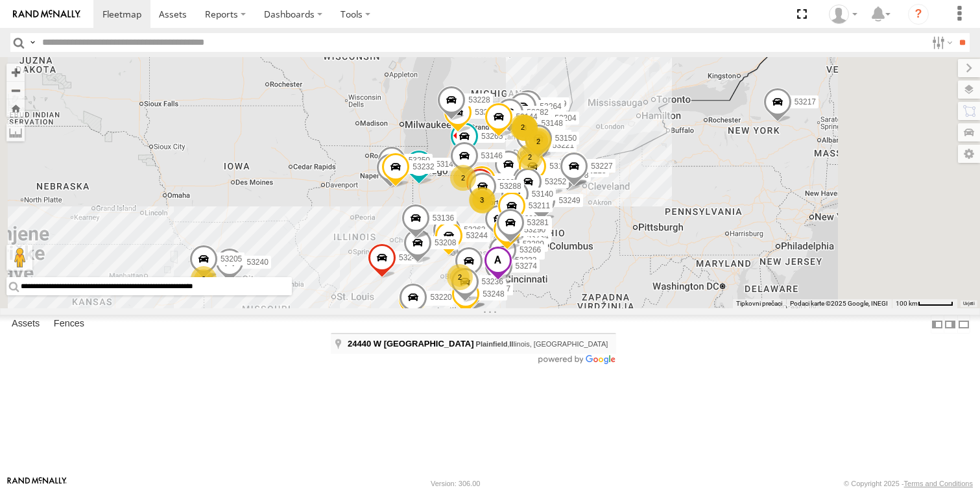 This screenshot has width=980, height=490. Describe the element at coordinates (409, 257) in the screenshot. I see `span: 53247` at that location.